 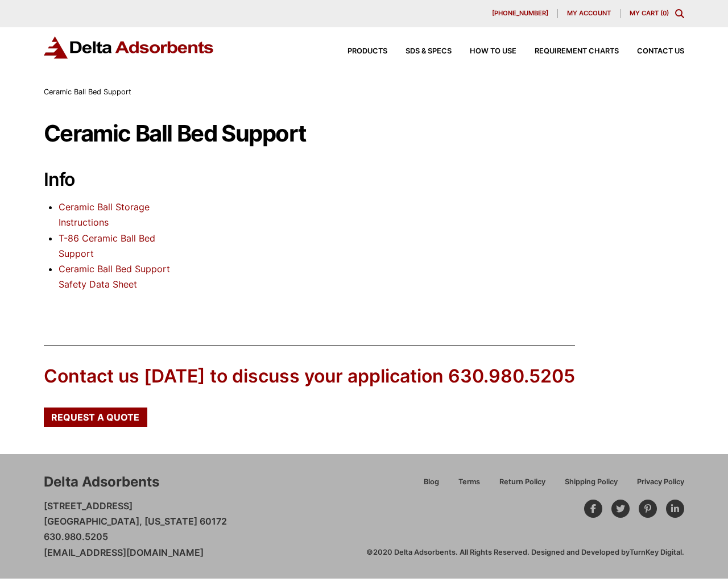 I want to click on a: Privacy Policy, so click(x=655, y=486).